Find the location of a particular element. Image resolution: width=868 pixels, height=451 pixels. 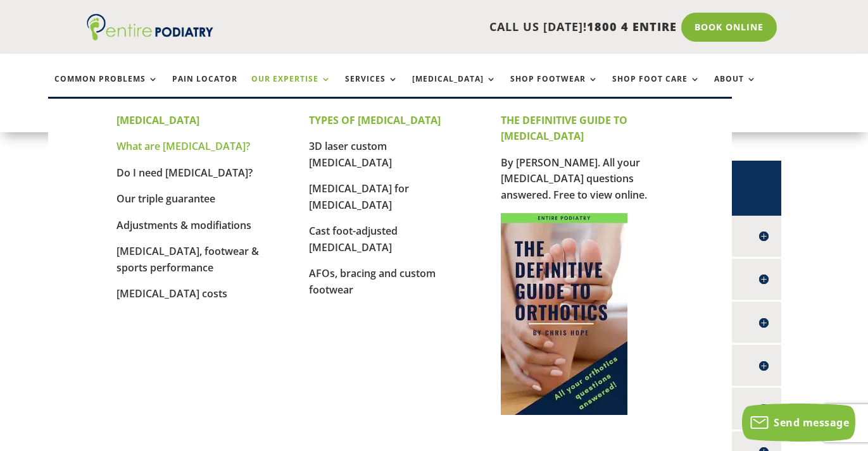

img: logo (1) is located at coordinates (150, 27).